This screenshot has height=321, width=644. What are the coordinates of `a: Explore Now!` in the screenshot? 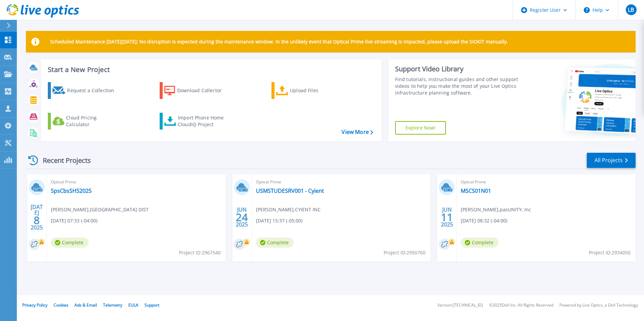 It's located at (421, 128).